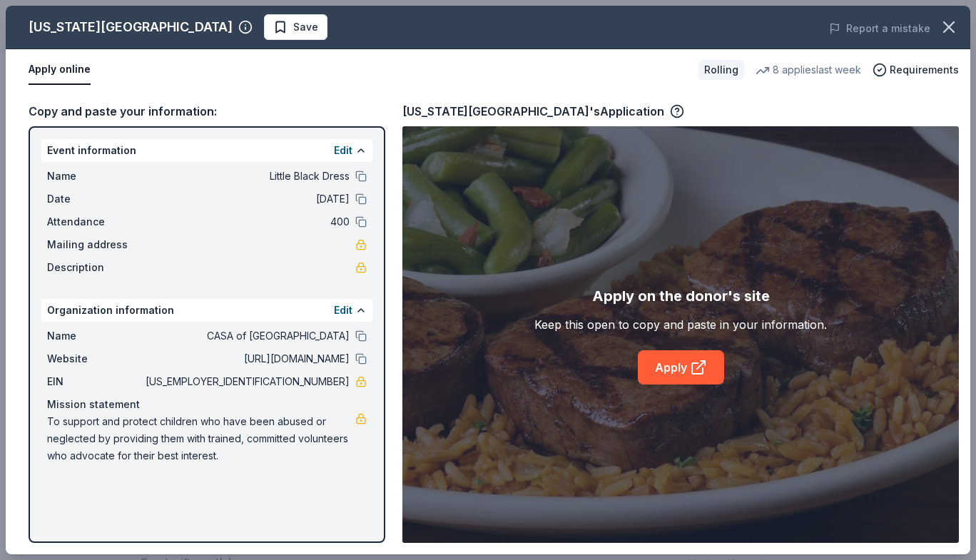  What do you see at coordinates (809, 70) in the screenshot?
I see `div: 8 applies last week` at bounding box center [809, 70].